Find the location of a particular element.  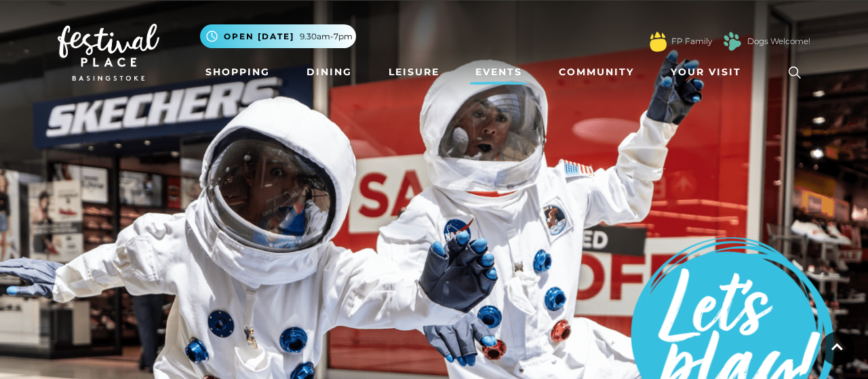

a: Community is located at coordinates (596, 72).